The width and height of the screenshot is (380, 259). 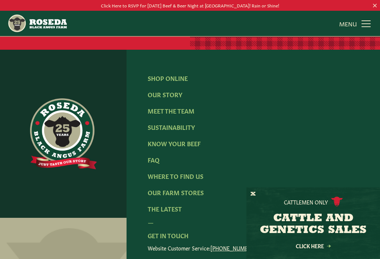 I want to click on a: Know Your Beef, so click(x=174, y=143).